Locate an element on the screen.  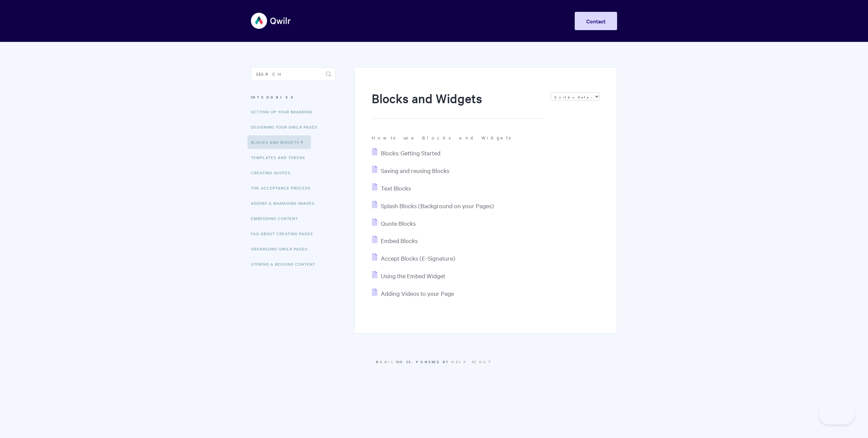
a: Blocks: Getting Started is located at coordinates (406, 153).